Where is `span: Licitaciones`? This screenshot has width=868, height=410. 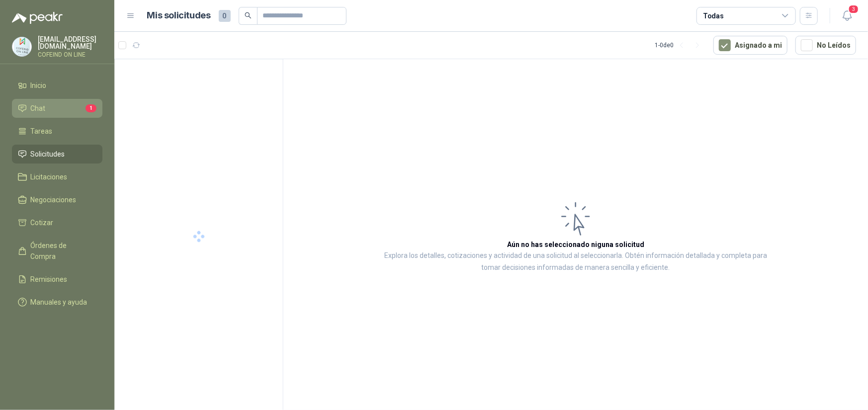 span: Licitaciones is located at coordinates (49, 177).